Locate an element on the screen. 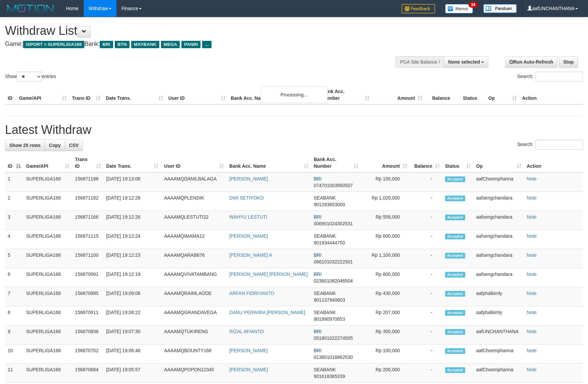 This screenshot has height=384, width=588. img: Button%20Memo.svg is located at coordinates (459, 9).